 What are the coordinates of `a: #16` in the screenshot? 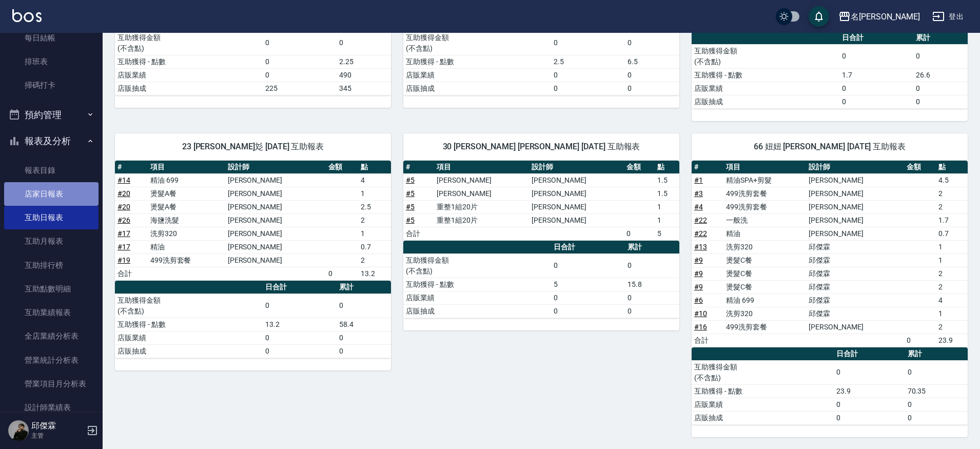 It's located at (701, 327).